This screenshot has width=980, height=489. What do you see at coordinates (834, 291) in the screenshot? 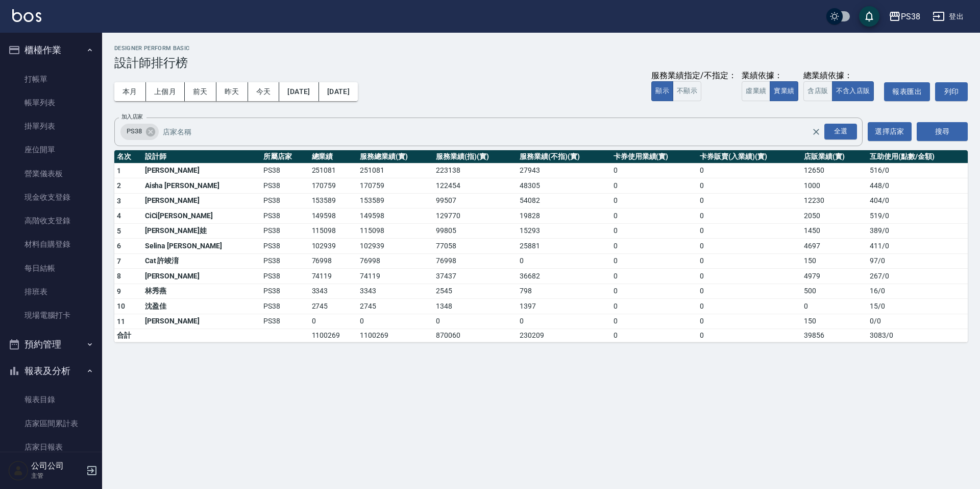
I see `td: 500` at bounding box center [834, 291].